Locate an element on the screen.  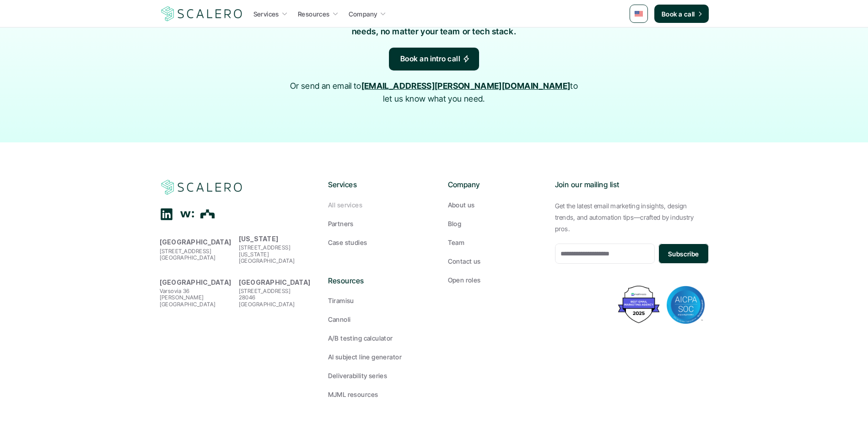
p: Get the latest email marketing insights, design trends, and automation tips—crafted by industry p... is located at coordinates (632, 217).